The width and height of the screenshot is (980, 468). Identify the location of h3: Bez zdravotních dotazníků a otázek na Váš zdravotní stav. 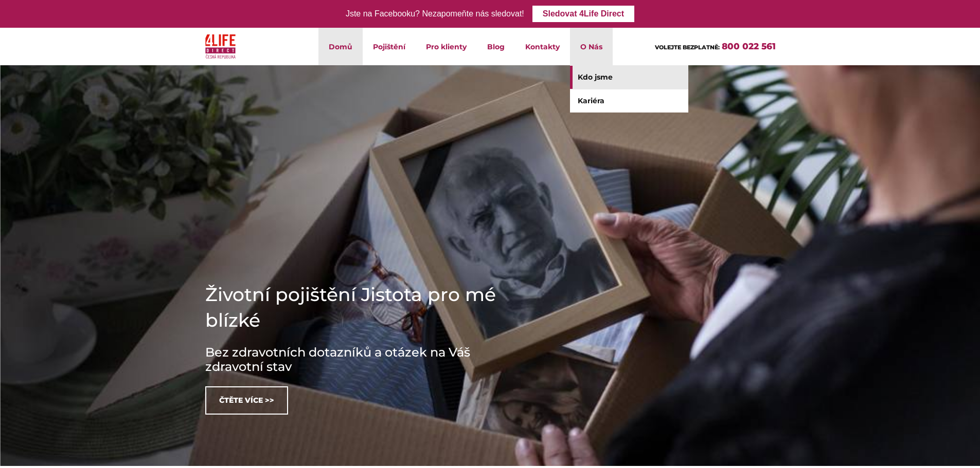
(359, 360).